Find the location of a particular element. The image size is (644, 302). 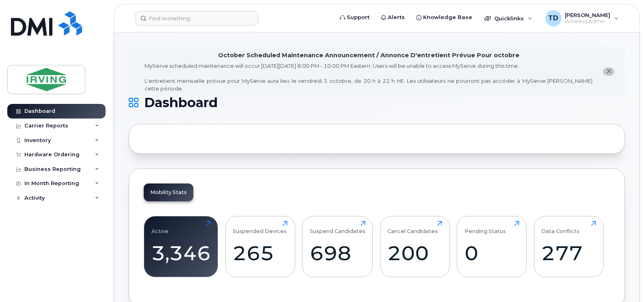

span: Dashboard is located at coordinates (181, 103).